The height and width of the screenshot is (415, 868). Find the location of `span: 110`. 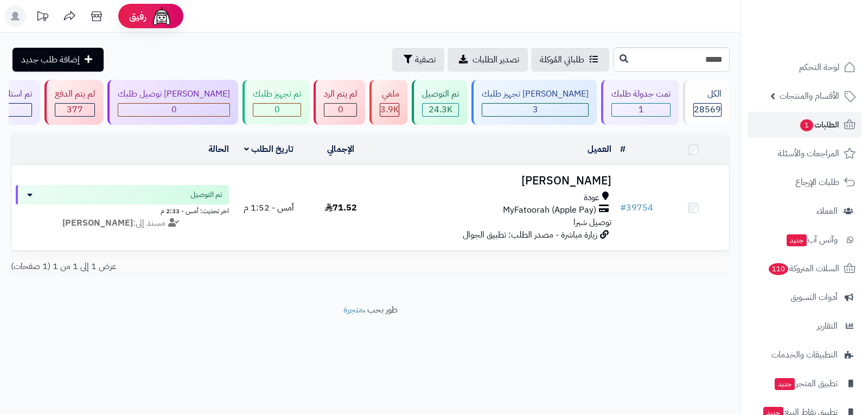

span: 110 is located at coordinates (778, 269).